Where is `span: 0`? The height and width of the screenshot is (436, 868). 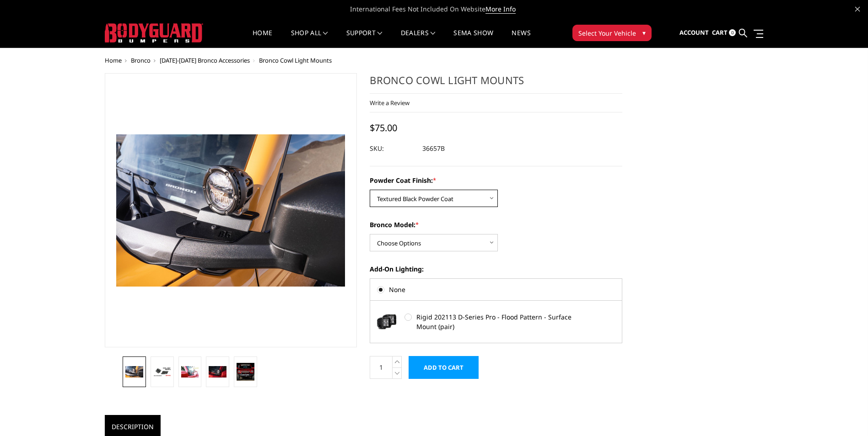 span: 0 is located at coordinates (732, 33).